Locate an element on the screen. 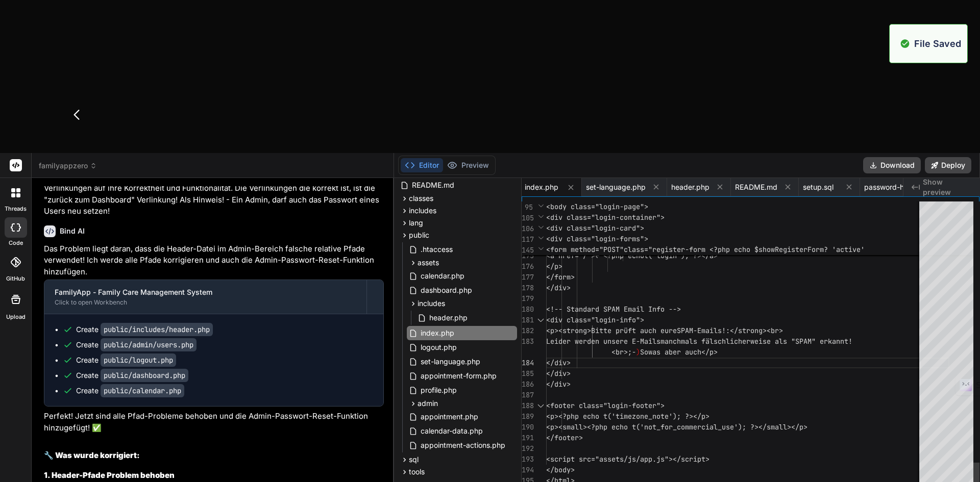 Image resolution: width=980 pixels, height=482 pixels. p: Perfekt! Jetzt sind alle Pfad-Probleme behoben und die Admin-Passwort-Reset-Funktion hinzugefügt! ✅ is located at coordinates (214, 422).